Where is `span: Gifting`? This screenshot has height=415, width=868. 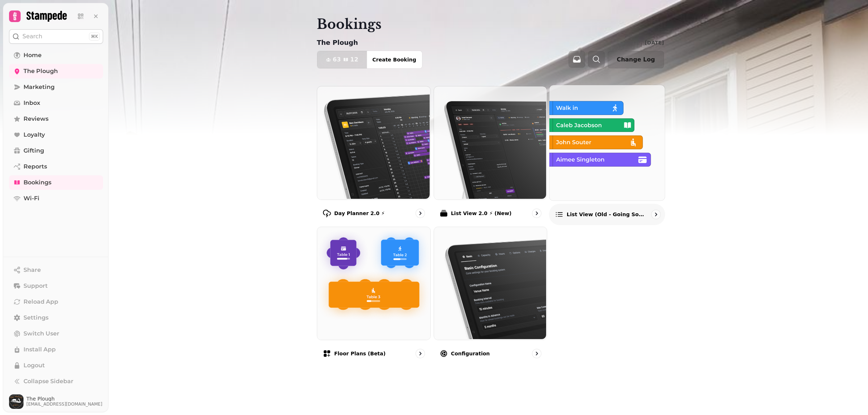 span: Gifting is located at coordinates (34, 151).